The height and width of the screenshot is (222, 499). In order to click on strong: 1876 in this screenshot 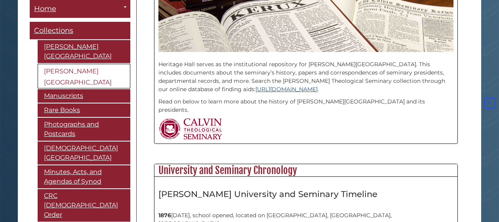, I will do `click(165, 215)`.